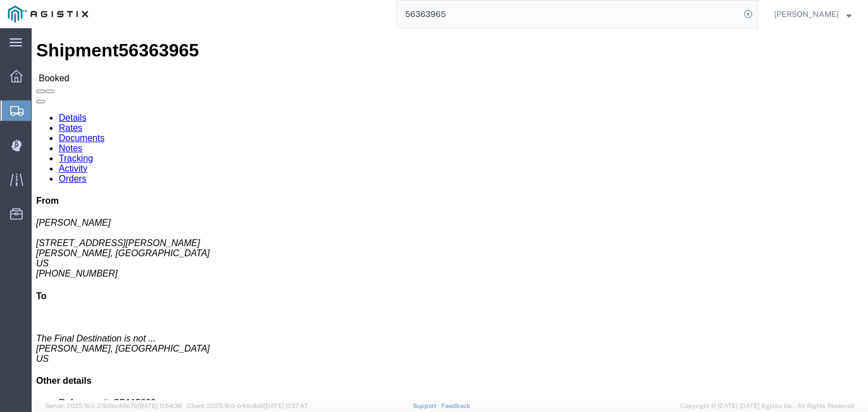 This screenshot has width=868, height=412. Describe the element at coordinates (248, 406) in the screenshot. I see `span: Client: 2025.16.0-b4dc8a9` at that location.